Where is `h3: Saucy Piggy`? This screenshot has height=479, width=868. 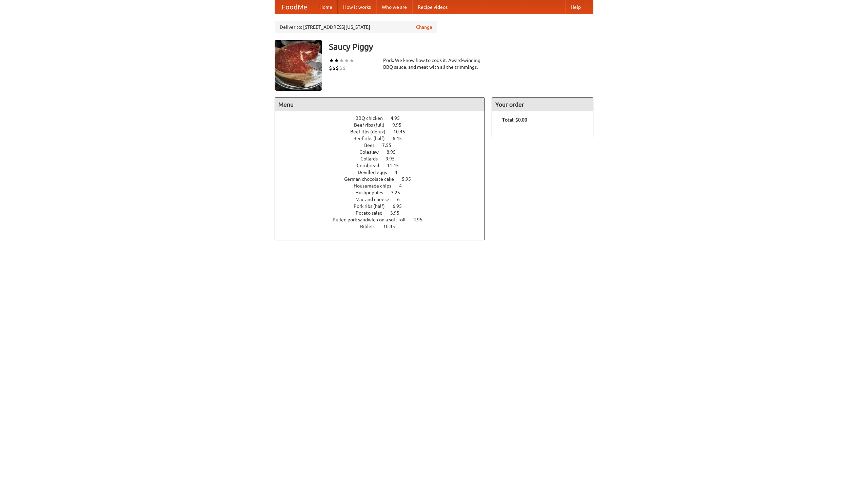
h3: Saucy Piggy is located at coordinates (461, 47).